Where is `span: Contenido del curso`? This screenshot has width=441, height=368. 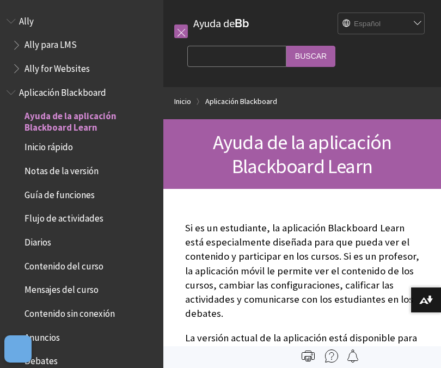 span: Contenido del curso is located at coordinates (64, 264).